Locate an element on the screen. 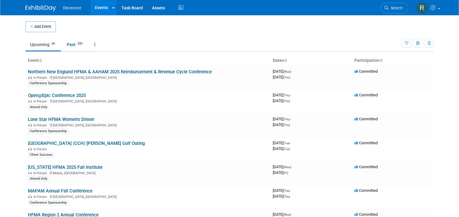 The image size is (459, 217). button: Add Event is located at coordinates (41, 27).